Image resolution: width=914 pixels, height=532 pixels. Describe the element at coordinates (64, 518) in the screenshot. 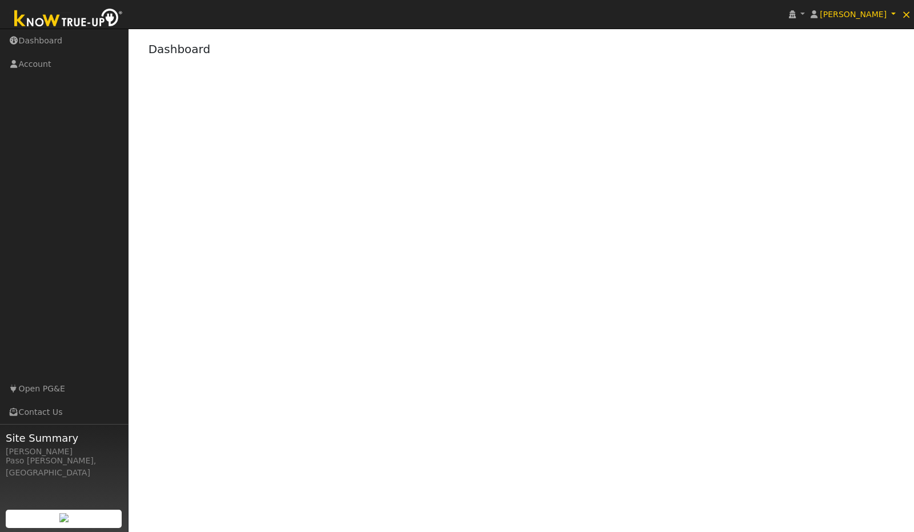

I see `img: retrieve` at that location.